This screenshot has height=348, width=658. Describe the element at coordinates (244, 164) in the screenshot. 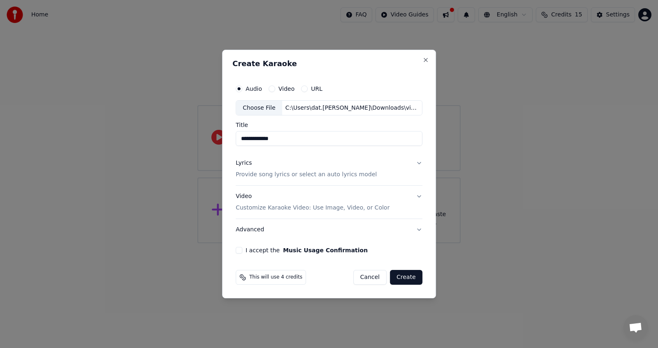

I see `div: Lyrics` at that location.